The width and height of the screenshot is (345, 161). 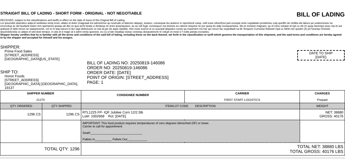 What do you see at coordinates (297, 15) in the screenshot?
I see `div: BILL OF LADING` at bounding box center [297, 15].